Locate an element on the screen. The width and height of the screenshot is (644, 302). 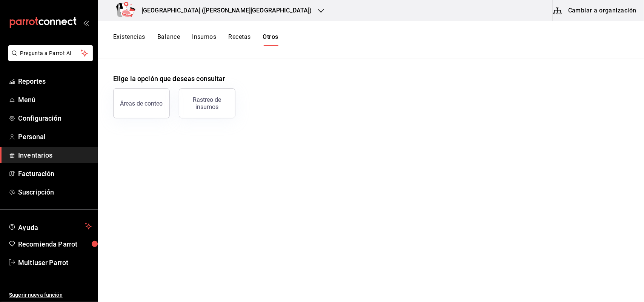
h4: Elige la opción que deseas consultar is located at coordinates (371, 79).